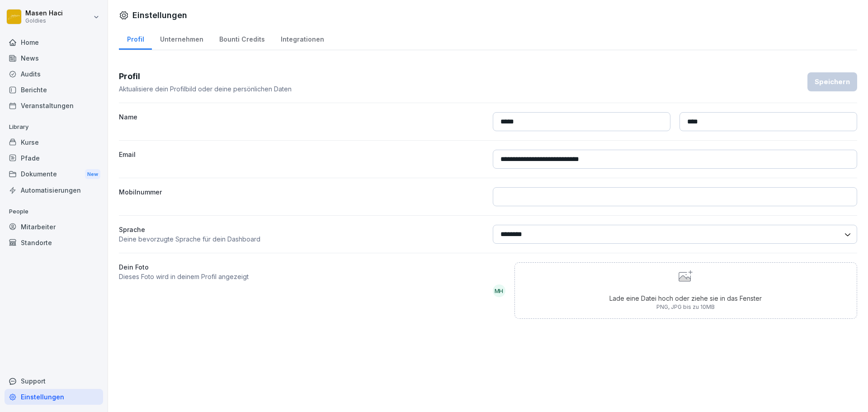  I want to click on div: Profil, so click(135, 38).